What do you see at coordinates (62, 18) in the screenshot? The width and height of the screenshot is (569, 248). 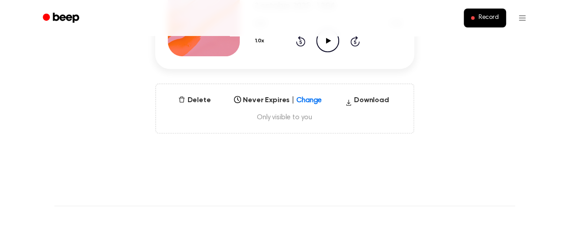 I see `a: Beep` at bounding box center [62, 18].